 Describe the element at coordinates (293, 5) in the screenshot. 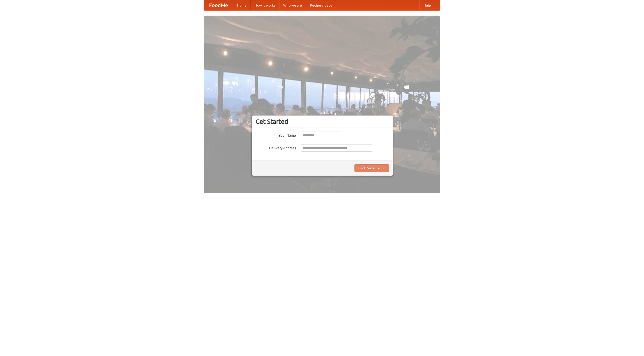

I see `a: Who we are` at that location.